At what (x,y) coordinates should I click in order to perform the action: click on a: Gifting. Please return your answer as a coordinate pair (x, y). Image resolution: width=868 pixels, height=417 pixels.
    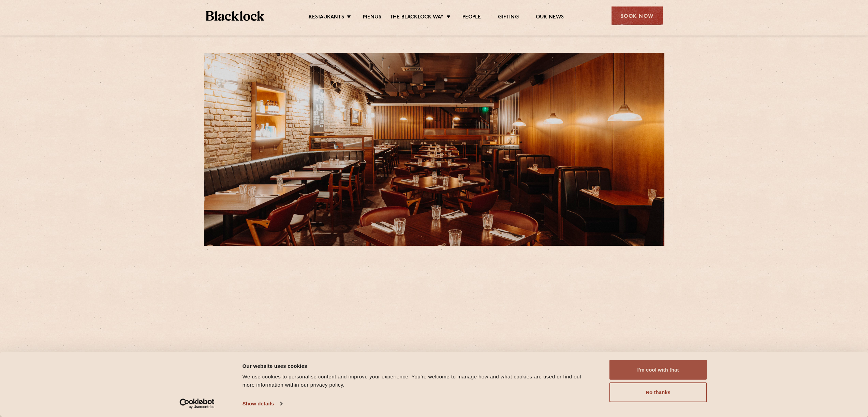
    Looking at the image, I should click on (509, 18).